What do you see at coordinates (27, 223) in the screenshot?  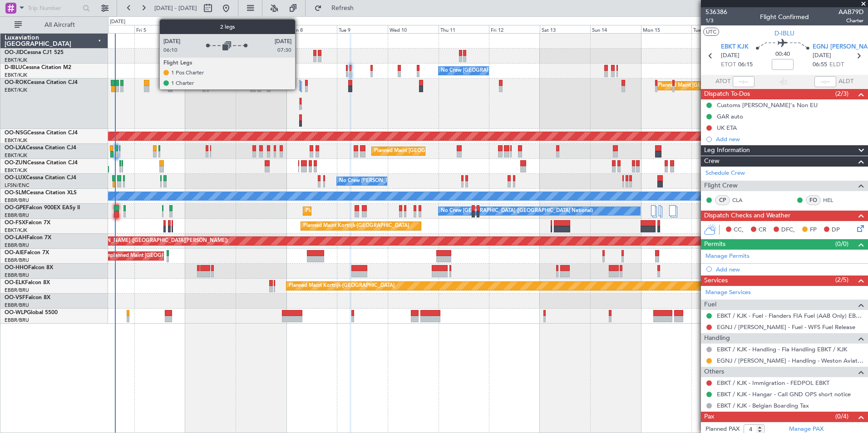 I see `a: OO-FSXFalcon 7X` at bounding box center [27, 223].